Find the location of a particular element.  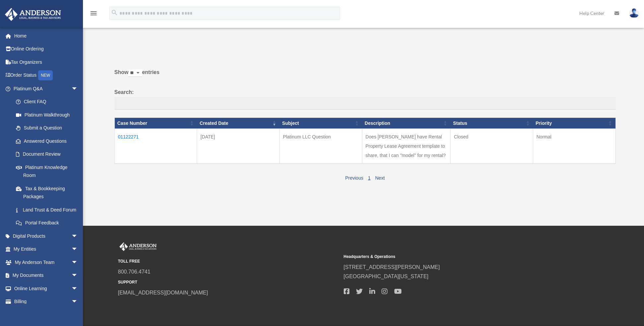

a: Platinum Q&Aarrow_drop_down is located at coordinates (44, 88).